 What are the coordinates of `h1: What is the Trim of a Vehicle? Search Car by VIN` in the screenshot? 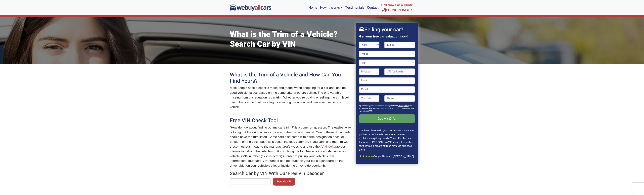 It's located at (291, 39).